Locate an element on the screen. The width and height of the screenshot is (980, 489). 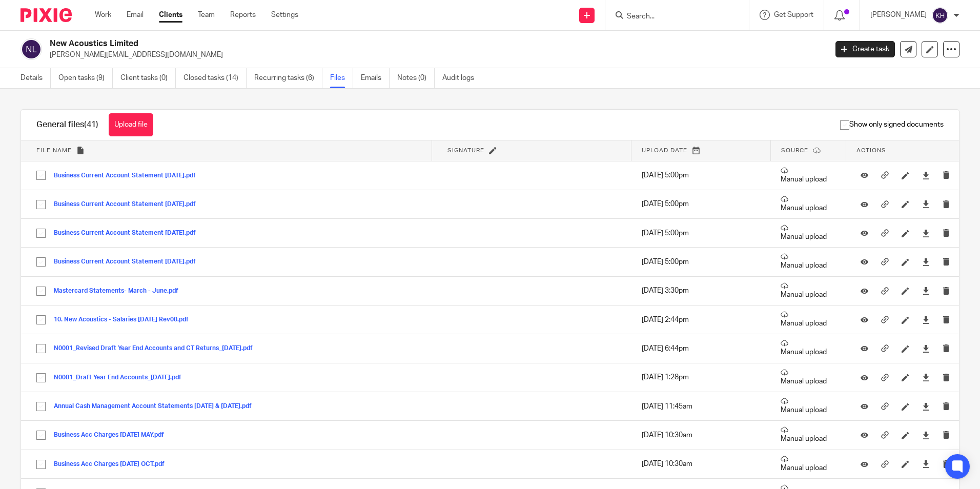
a: Closed tasks (14) is located at coordinates (215, 78).